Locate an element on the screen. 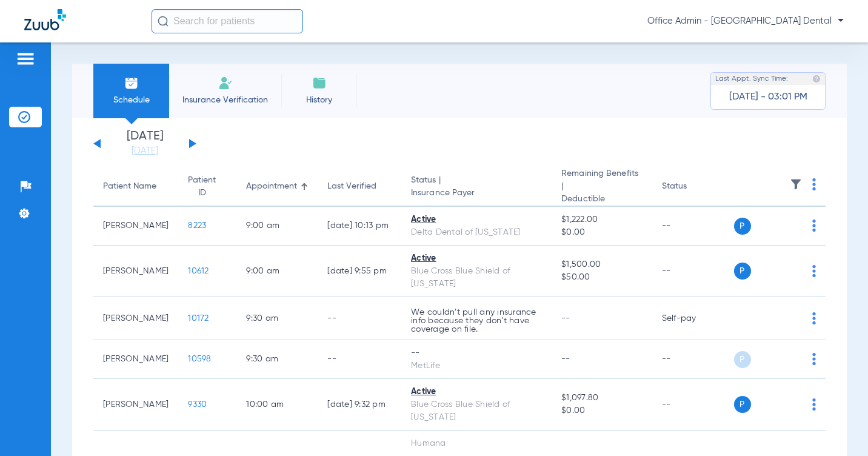  input: Search for patients is located at coordinates (227, 21).